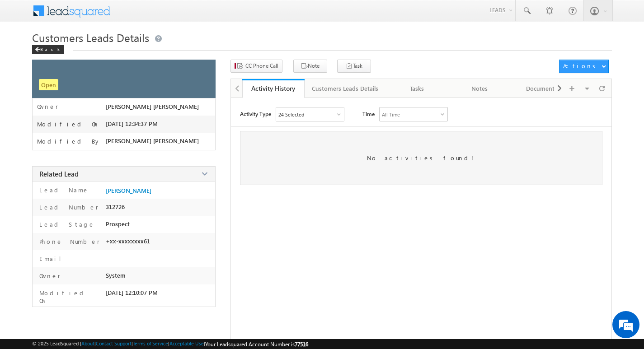 The image size is (644, 349). Describe the element at coordinates (273, 88) in the screenshot. I see `div: Activity History` at that location.